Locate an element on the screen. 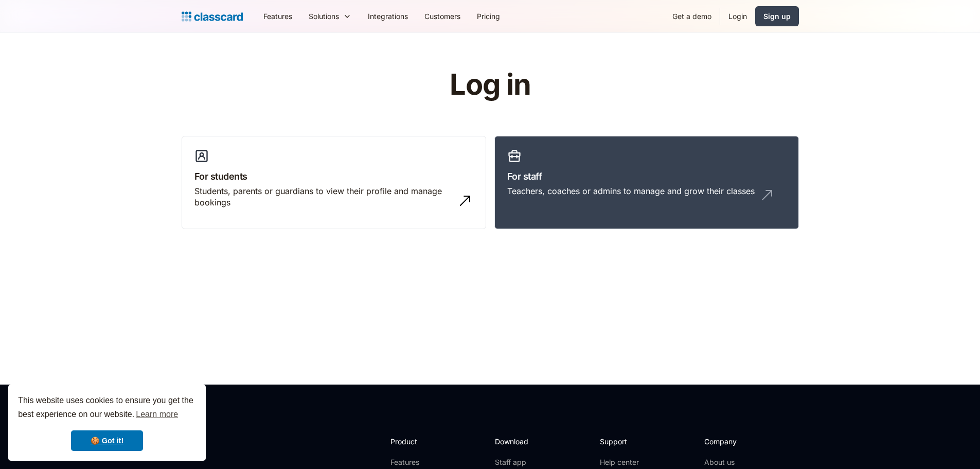  a: Staff app is located at coordinates (516, 462).